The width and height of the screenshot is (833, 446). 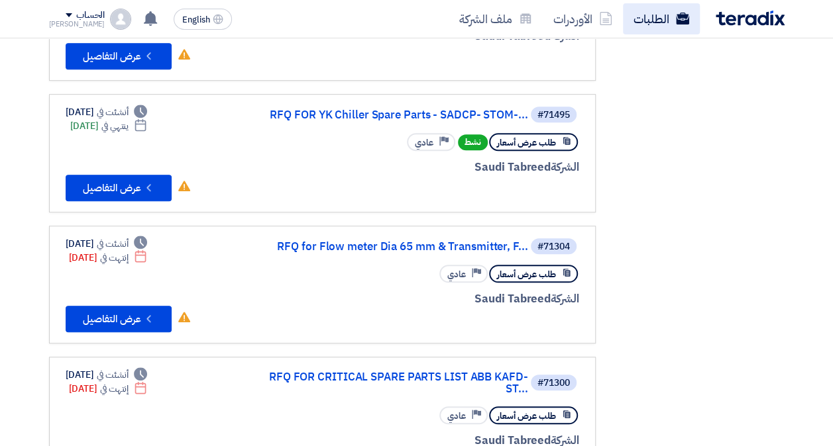 I want to click on a: ملف الشركة, so click(x=496, y=19).